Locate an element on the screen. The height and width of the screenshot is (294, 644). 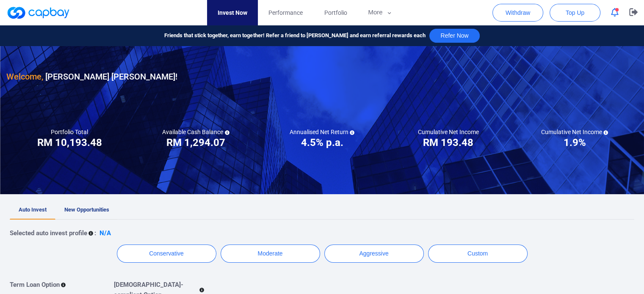
p: N/A is located at coordinates (105, 233).